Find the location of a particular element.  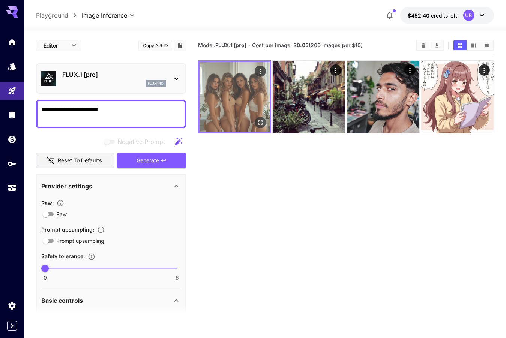

button: Show images in list view is located at coordinates (486, 45).